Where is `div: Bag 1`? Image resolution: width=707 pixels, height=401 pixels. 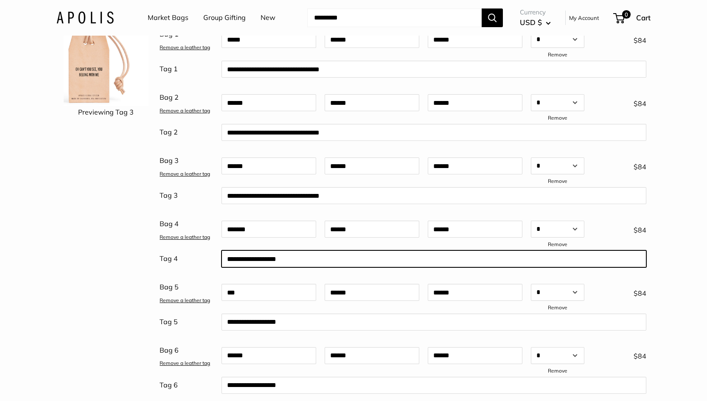 div: Bag 1 is located at coordinates (186, 39).